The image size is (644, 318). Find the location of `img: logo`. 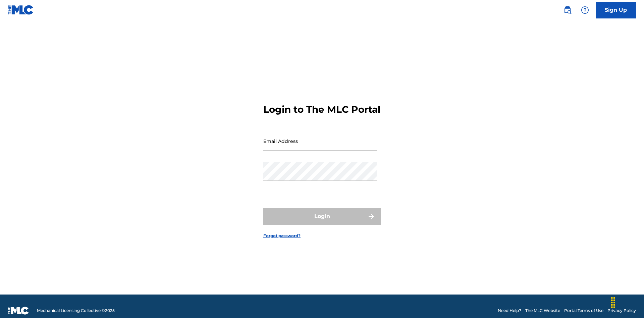

img: logo is located at coordinates (18, 311).